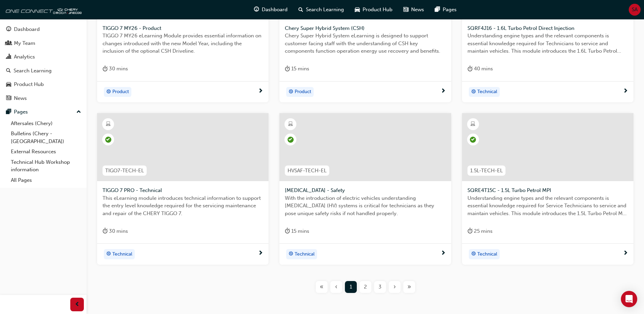 This screenshot has width=644, height=314. I want to click on span: Chery Super Hybrid System eLearning is designed to support customer facing staff with the underst..., so click(365, 43).